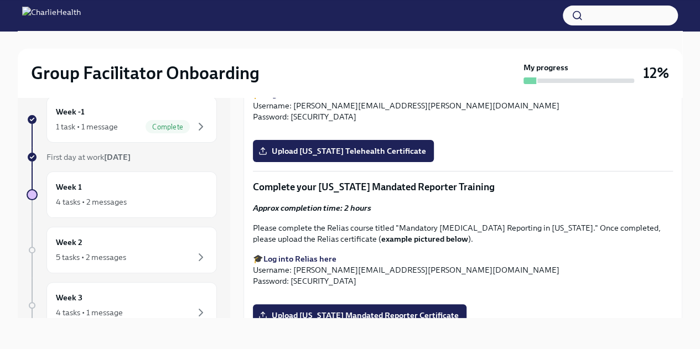 This screenshot has width=700, height=349. I want to click on strong: My progress, so click(546, 68).